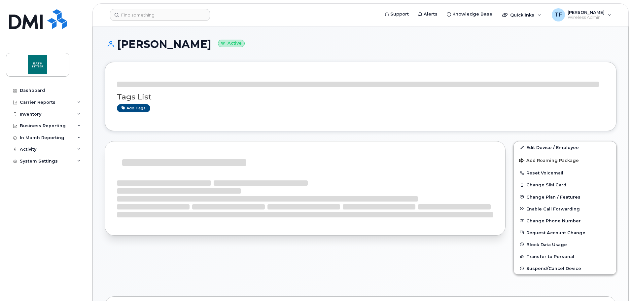  I want to click on button: Change Phone Number, so click(565, 221).